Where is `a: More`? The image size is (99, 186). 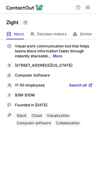 a: More is located at coordinates (58, 56).